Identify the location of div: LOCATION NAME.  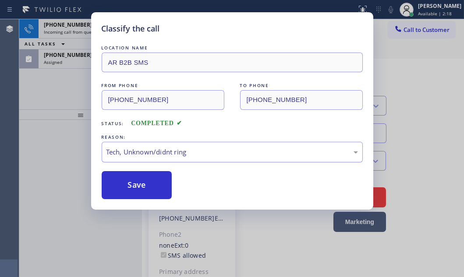
(232, 48).